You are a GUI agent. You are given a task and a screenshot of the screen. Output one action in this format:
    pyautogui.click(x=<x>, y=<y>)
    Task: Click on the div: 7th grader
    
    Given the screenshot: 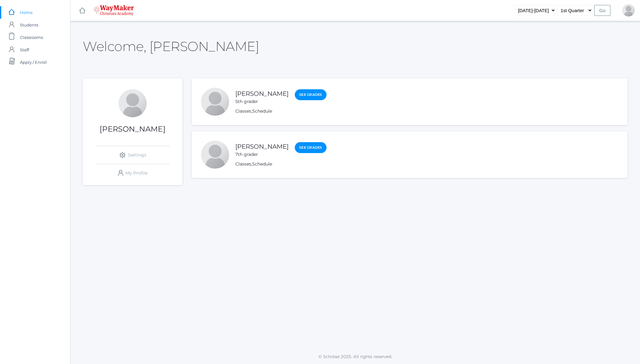 What is the action you would take?
    pyautogui.click(x=262, y=154)
    